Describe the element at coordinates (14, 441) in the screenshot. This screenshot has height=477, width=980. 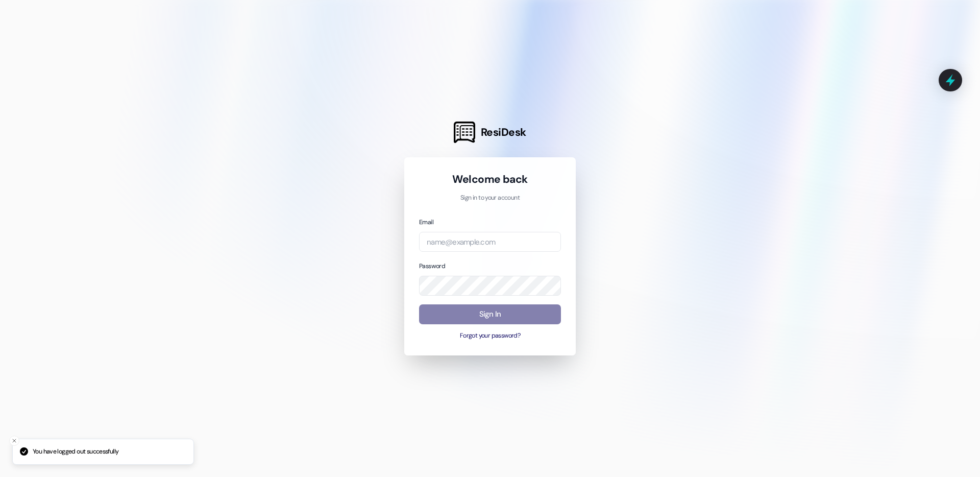
I see `button: Close toast` at that location.